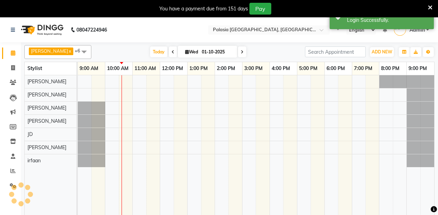 Image resolution: width=438 pixels, height=215 pixels. What do you see at coordinates (399, 29) in the screenshot?
I see `img: Admin` at bounding box center [399, 29].